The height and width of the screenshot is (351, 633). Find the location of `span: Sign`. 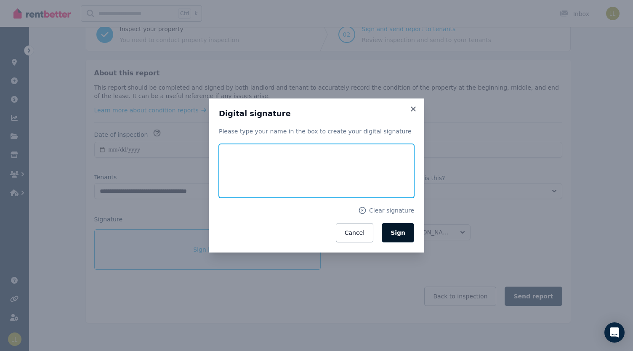

span: Sign is located at coordinates (398, 233).